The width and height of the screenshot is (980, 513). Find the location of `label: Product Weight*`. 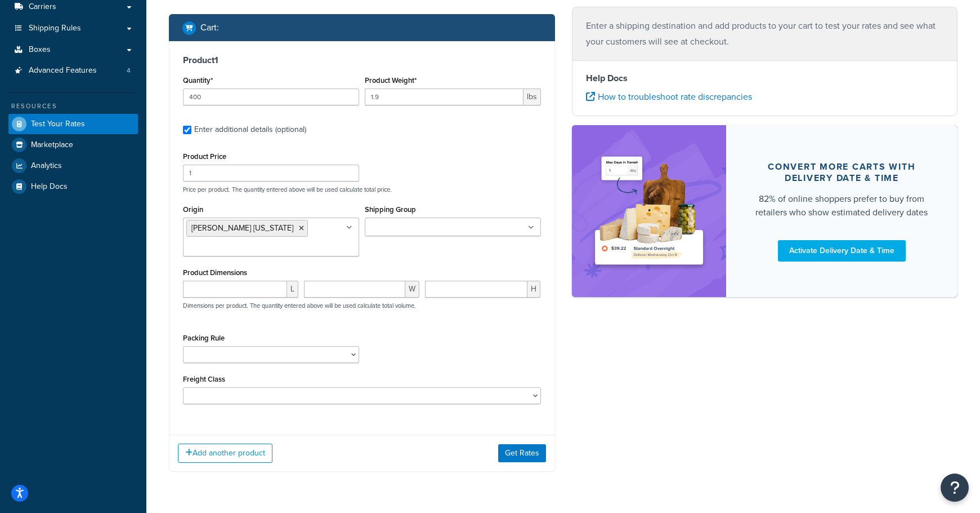

label: Product Weight* is located at coordinates (390, 80).